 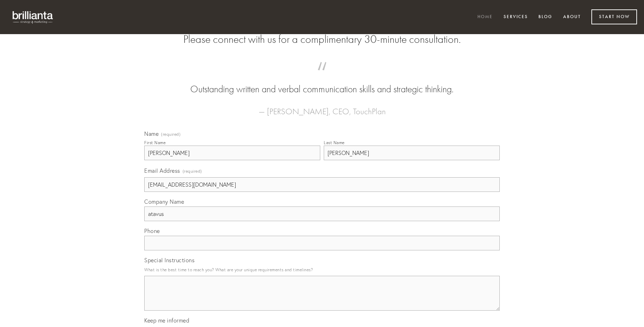 I want to click on span: Company Name, so click(x=164, y=202).